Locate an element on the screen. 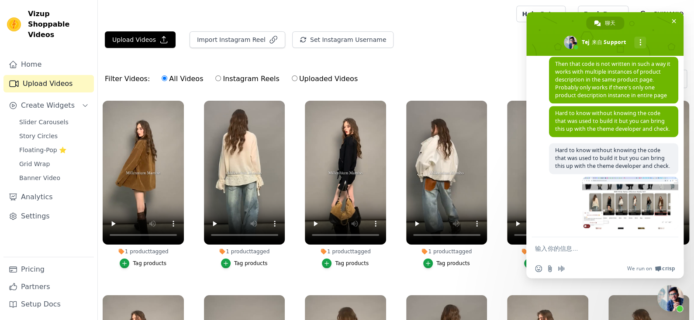 The image size is (694, 320). span: 录制音频信息 is located at coordinates (561, 269).